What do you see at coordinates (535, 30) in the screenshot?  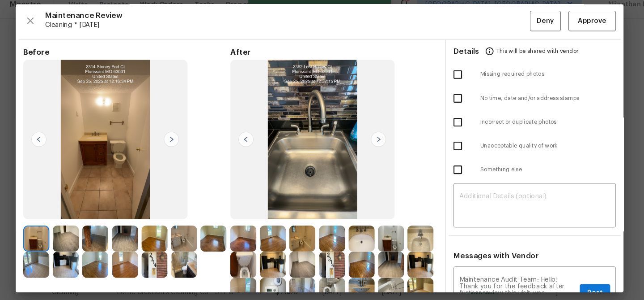 I see `span: Deny` at bounding box center [535, 30].